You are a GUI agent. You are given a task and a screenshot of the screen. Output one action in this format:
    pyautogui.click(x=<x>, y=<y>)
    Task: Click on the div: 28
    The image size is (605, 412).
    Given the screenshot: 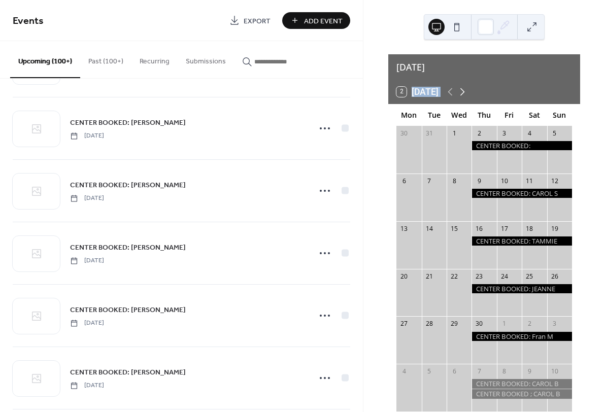 What is the action you would take?
    pyautogui.click(x=429, y=324)
    